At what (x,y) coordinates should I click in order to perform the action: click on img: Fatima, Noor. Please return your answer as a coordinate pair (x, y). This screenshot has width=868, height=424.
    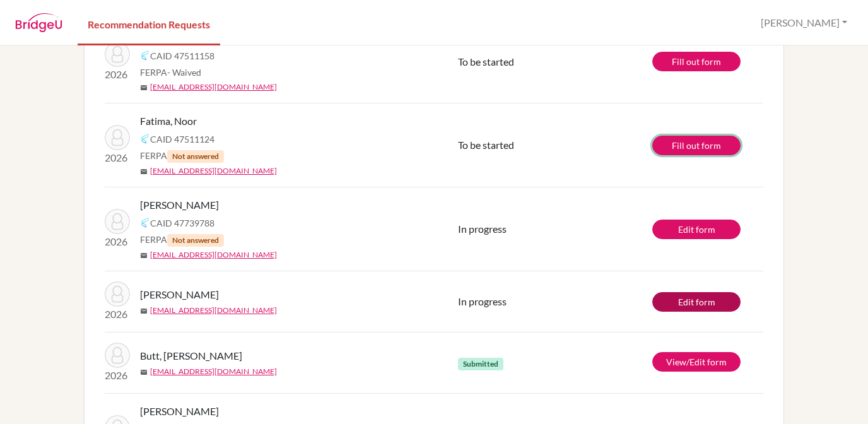
    Looking at the image, I should click on (117, 137).